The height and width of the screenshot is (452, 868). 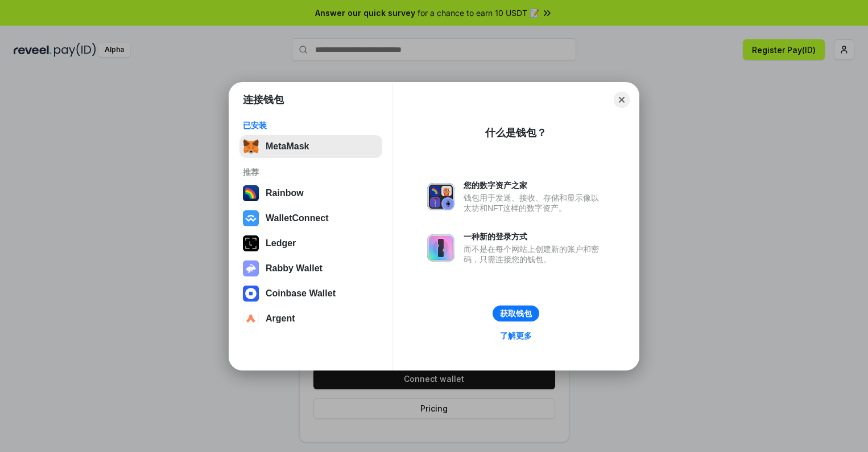 What do you see at coordinates (310, 218) in the screenshot?
I see `button: WalletConnect` at bounding box center [310, 218].